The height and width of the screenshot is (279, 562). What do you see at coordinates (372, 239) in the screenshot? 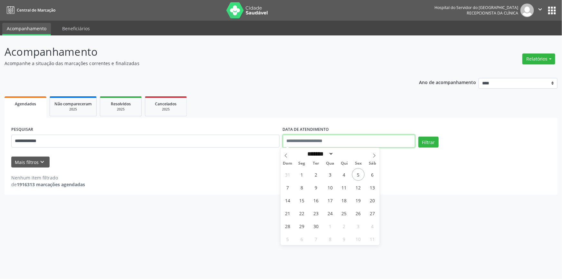
I see `span: Outubro 11, 2025` at bounding box center [372, 239].